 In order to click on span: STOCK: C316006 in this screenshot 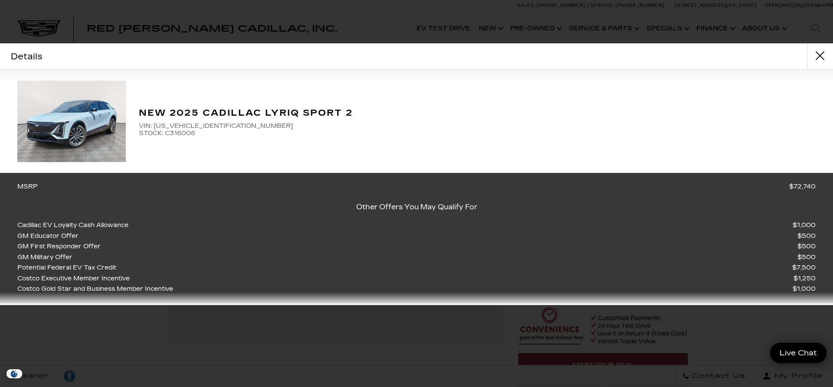, I will do `click(477, 133)`.